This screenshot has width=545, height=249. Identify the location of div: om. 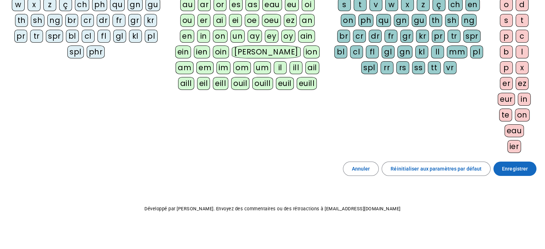
(242, 68).